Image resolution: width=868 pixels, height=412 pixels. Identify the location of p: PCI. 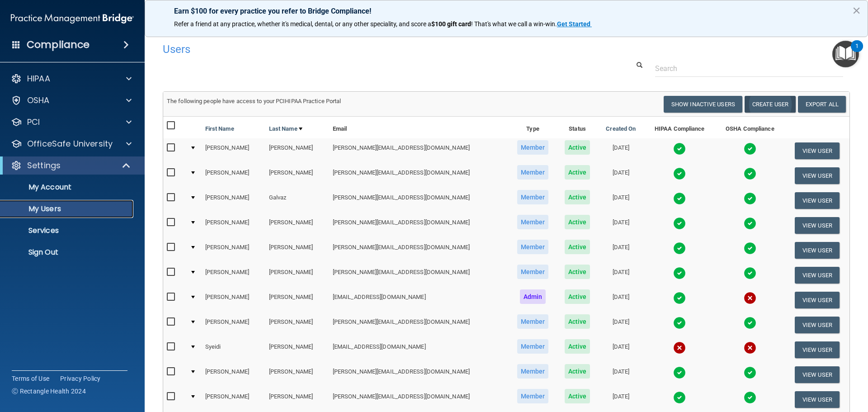
(33, 122).